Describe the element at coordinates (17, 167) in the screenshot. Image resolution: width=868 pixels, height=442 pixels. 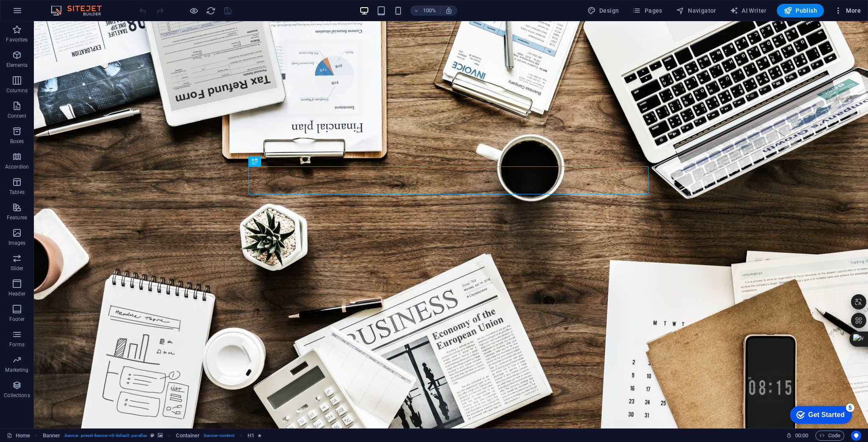
I see `p: Accordion` at that location.